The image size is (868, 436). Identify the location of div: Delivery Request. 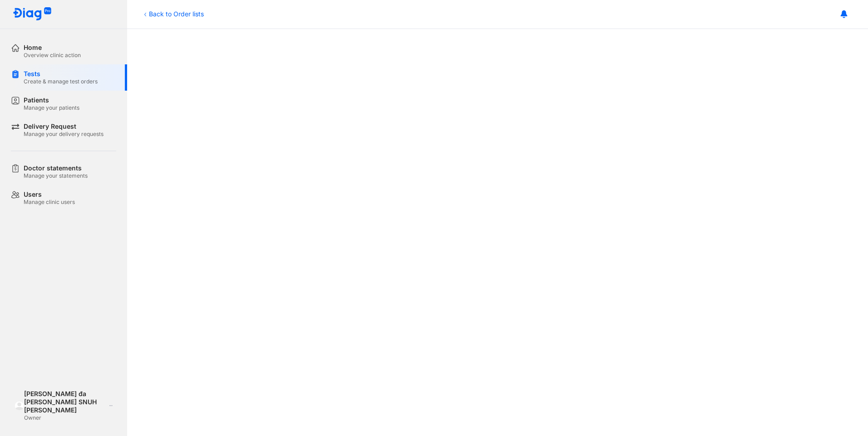
(63, 126).